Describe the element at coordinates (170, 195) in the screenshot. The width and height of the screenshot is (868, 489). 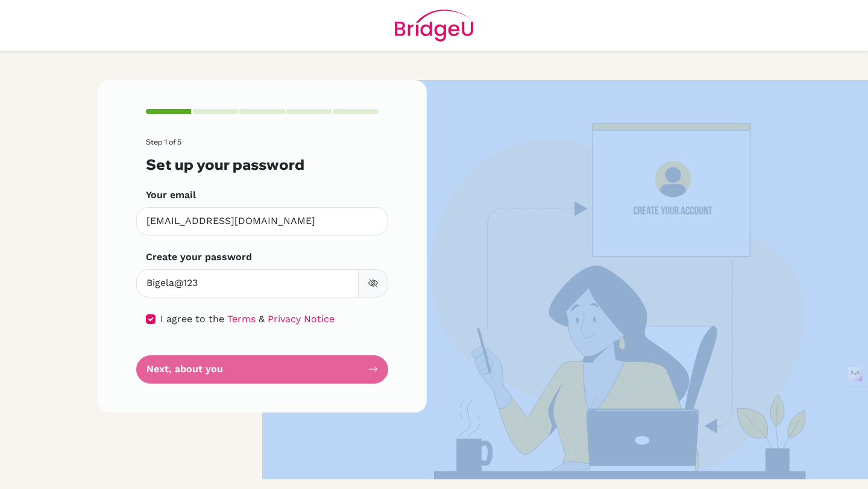
I see `label: Your email` at that location.